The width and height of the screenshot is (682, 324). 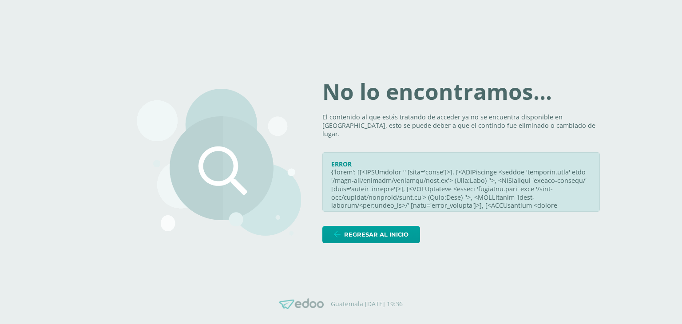 I want to click on a: Regresar al inicio, so click(x=371, y=234).